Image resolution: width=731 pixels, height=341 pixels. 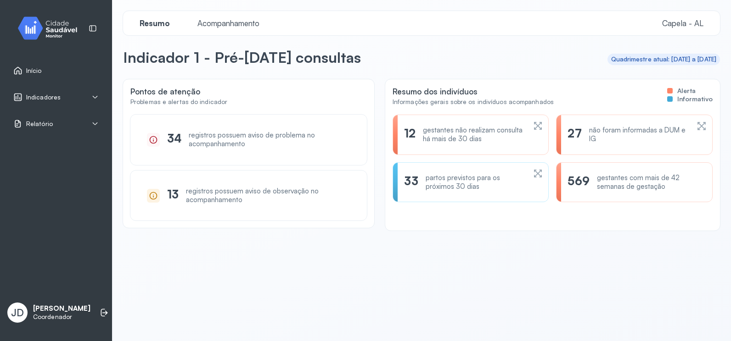 I want to click on span: JD, so click(x=17, y=313).